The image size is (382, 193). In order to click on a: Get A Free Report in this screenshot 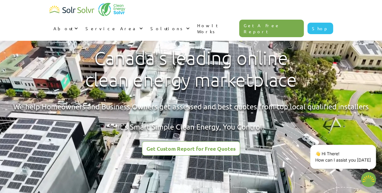, I will do `click(272, 28)`.